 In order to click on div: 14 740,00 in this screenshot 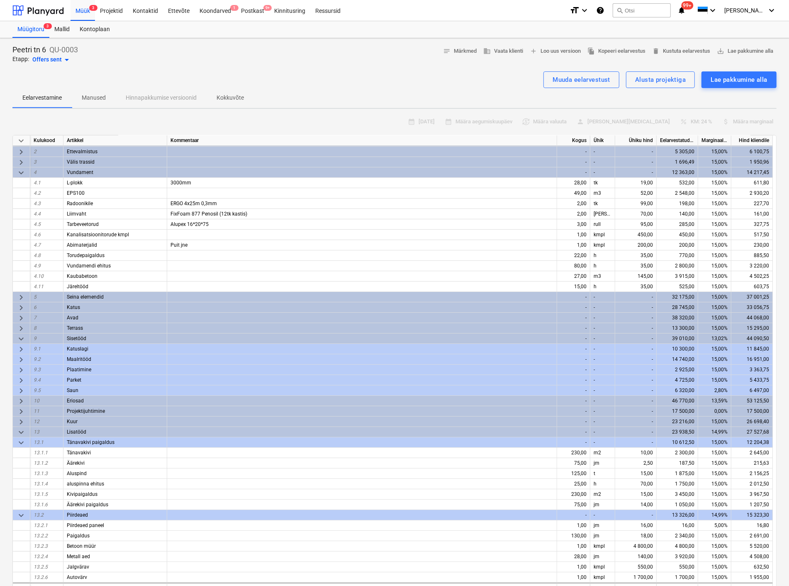, I will do `click(678, 359)`.